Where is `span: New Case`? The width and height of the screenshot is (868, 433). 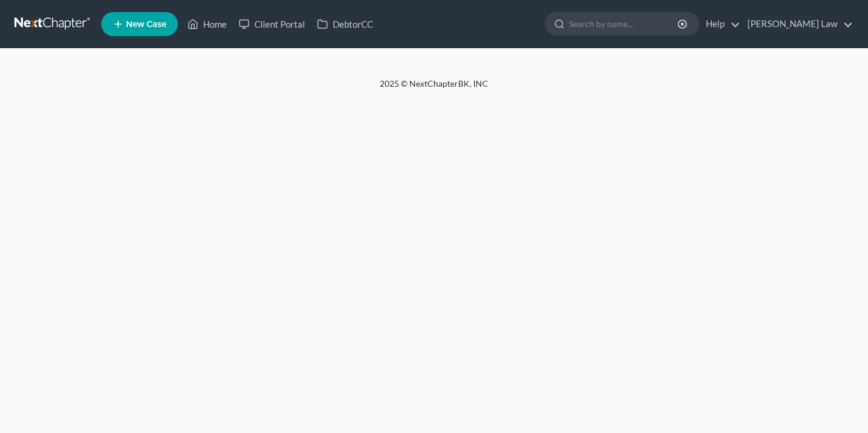
span: New Case is located at coordinates (146, 24).